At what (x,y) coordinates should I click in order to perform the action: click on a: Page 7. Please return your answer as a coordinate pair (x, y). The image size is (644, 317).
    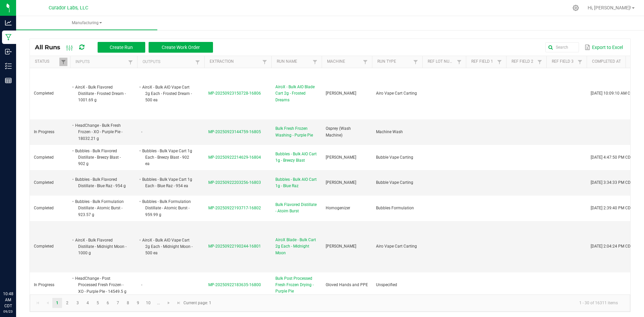
    Looking at the image, I should click on (118, 303).